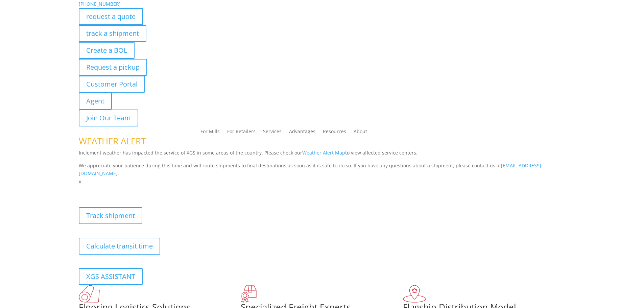  Describe the element at coordinates (119, 246) in the screenshot. I see `a: Calculate transit time` at that location.